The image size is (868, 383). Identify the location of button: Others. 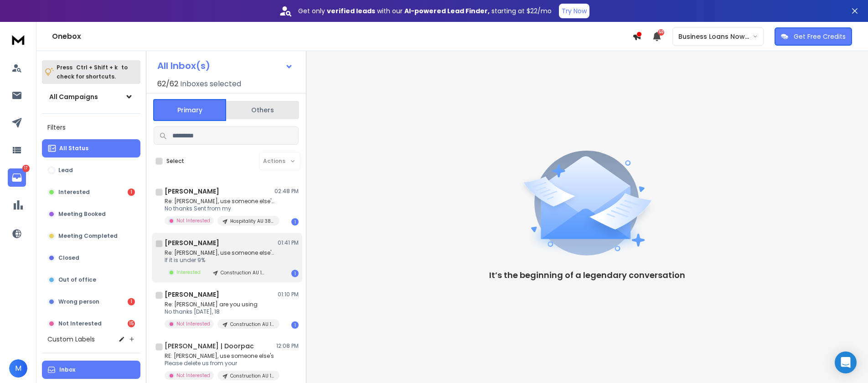
(262, 110).